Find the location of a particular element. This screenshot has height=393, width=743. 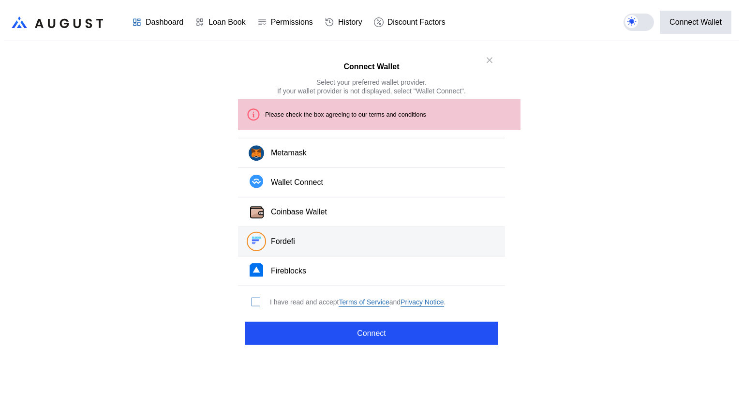

img: Coinbase Wallet is located at coordinates (257, 212).